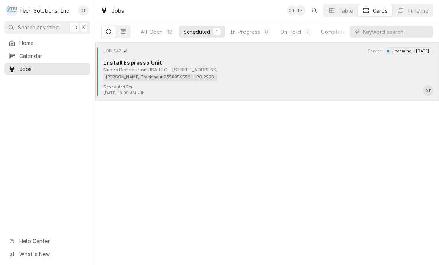  What do you see at coordinates (124, 87) in the screenshot?
I see `div: Object Extra Context Footer Label` at bounding box center [124, 87].